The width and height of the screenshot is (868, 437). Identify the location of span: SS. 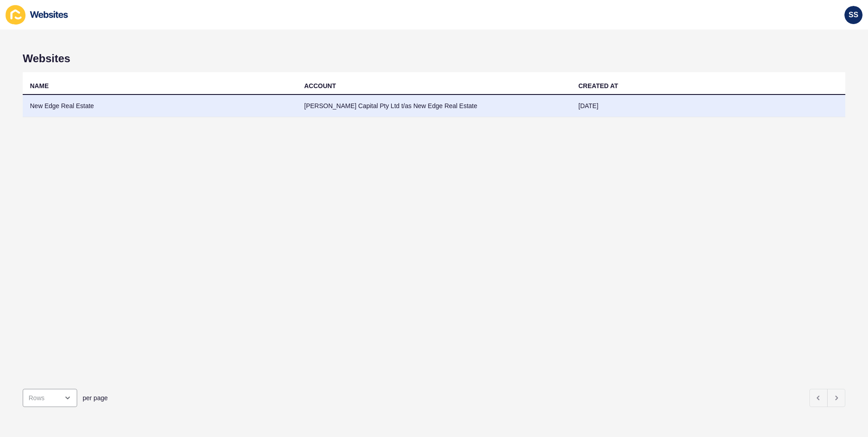
(853, 15).